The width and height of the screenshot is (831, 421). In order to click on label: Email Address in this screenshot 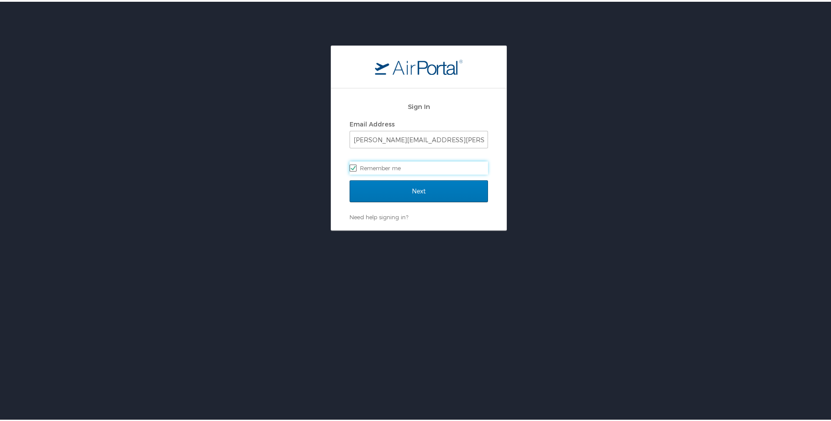, I will do `click(372, 122)`.